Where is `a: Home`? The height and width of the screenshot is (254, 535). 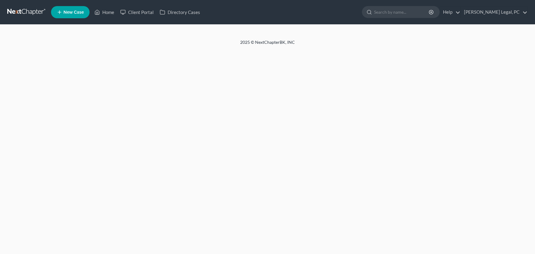
a: Home is located at coordinates (104, 12).